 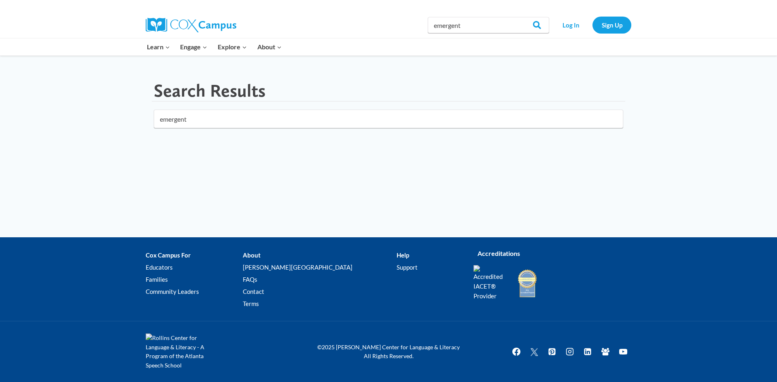 What do you see at coordinates (319, 280) in the screenshot?
I see `a: FAQs` at bounding box center [319, 280].